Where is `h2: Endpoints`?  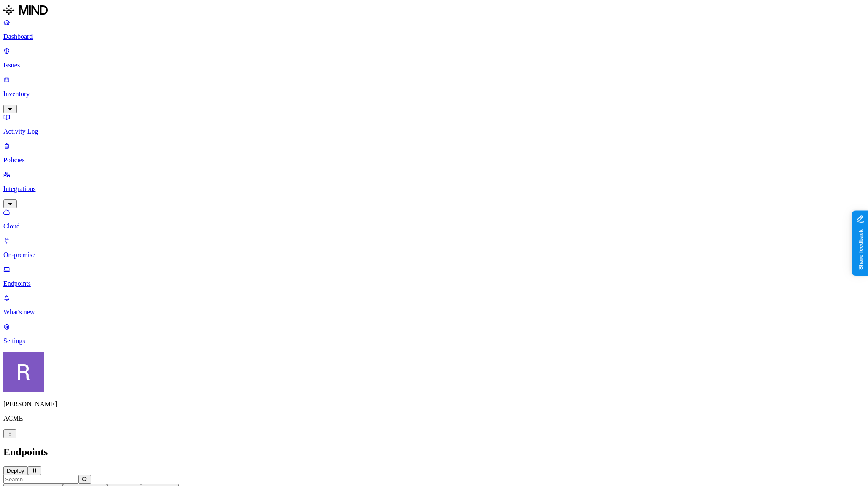 h2: Endpoints is located at coordinates (434, 452).